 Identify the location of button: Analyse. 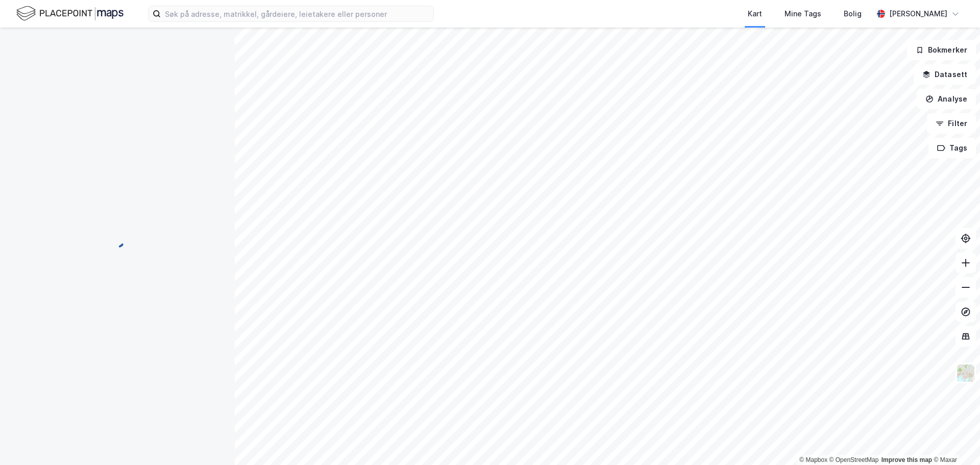
(945, 99).